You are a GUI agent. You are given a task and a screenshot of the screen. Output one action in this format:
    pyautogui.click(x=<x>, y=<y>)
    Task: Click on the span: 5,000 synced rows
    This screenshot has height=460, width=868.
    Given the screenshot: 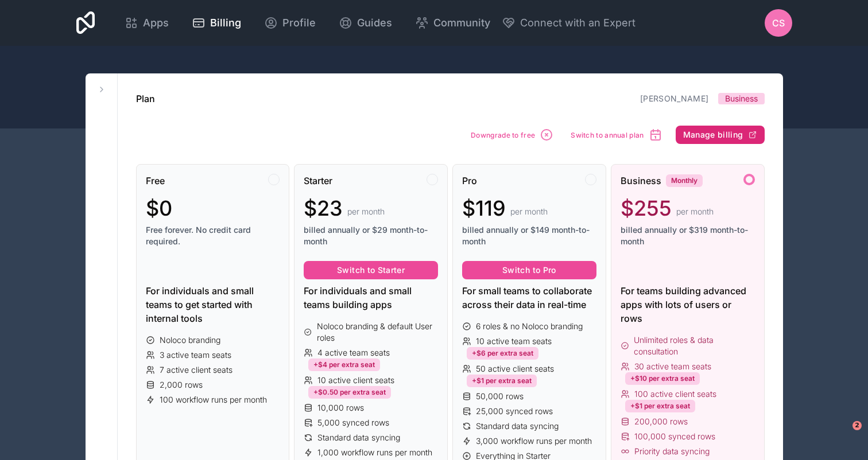 What is the action you would take?
    pyautogui.click(x=353, y=423)
    